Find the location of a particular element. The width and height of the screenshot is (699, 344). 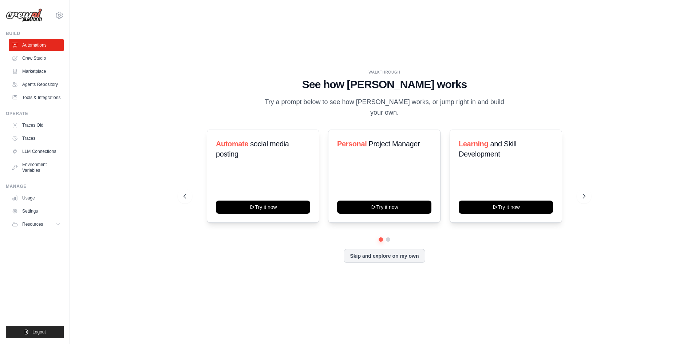

a: Agents Repository is located at coordinates (36, 85).